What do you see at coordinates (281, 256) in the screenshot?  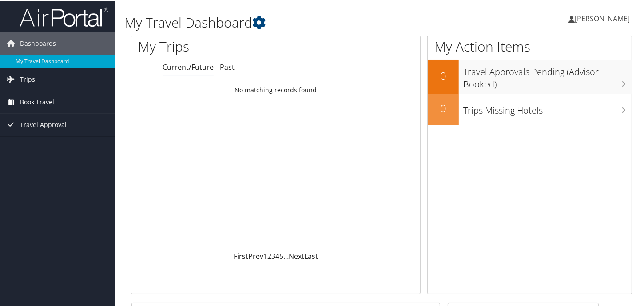 I see `a: 5` at bounding box center [281, 256].